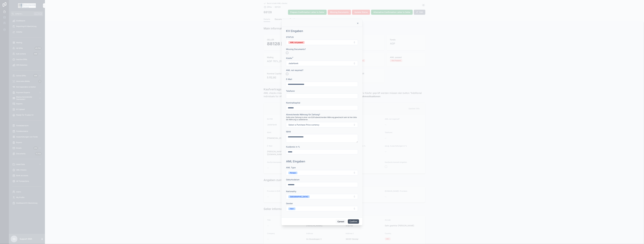 This screenshot has height=244, width=644. Describe the element at coordinates (322, 119) in the screenshot. I see `span: Sollte eine Zahlung in einer von EUR abweichenden Währung gewünscht sein ist hier bitte die Währu...` at that location.